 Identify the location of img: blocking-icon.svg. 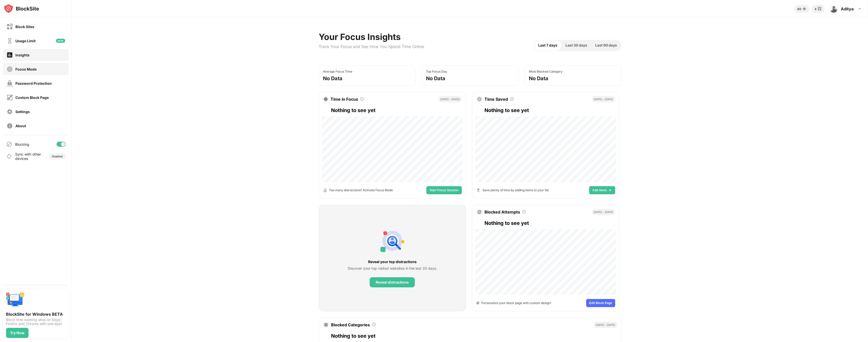
(9, 144).